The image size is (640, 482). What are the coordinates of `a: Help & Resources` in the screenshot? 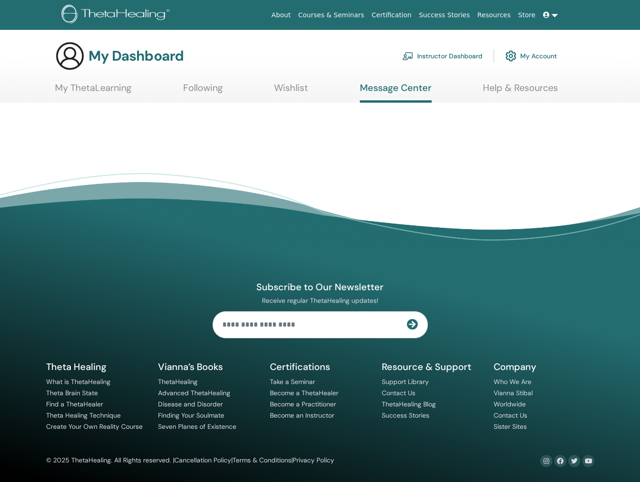 It's located at (520, 91).